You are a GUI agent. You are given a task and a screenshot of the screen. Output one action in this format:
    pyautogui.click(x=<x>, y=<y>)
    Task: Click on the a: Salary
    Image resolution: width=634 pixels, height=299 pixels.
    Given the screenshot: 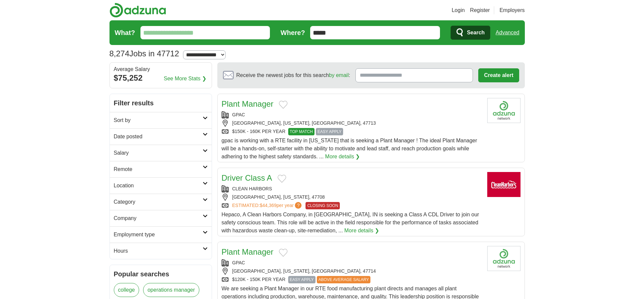 What is the action you would take?
    pyautogui.click(x=161, y=152)
    